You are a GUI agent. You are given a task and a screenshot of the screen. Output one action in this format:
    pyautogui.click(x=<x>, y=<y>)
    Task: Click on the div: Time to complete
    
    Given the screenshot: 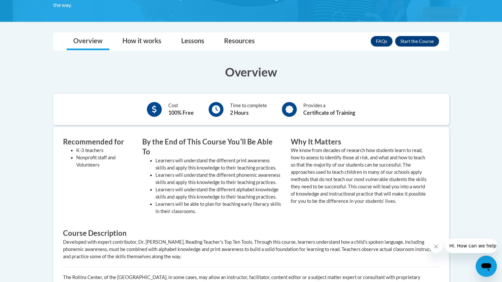 What is the action you would take?
    pyautogui.click(x=248, y=109)
    